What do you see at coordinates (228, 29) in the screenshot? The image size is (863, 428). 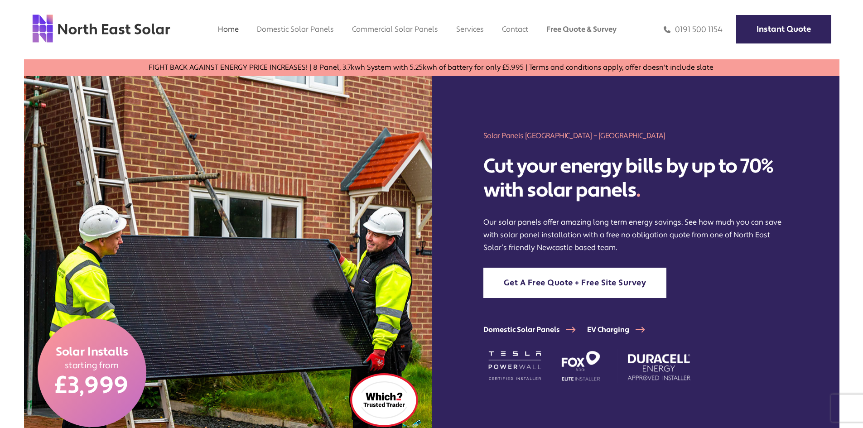 I see `a: Home` at bounding box center [228, 29].